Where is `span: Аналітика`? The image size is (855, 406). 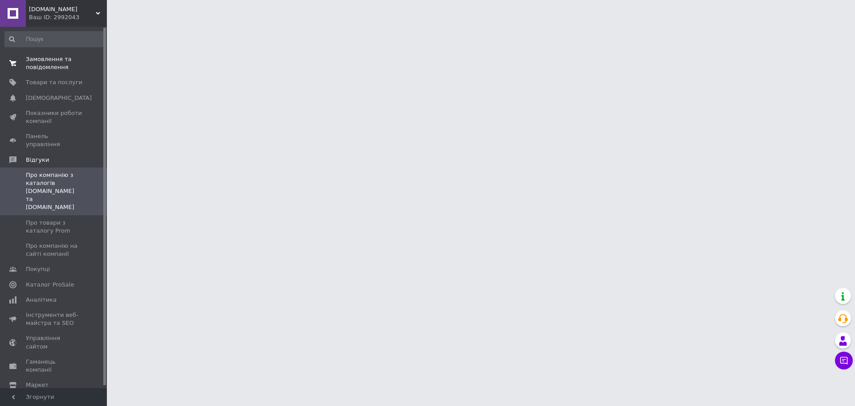
span: Аналітика is located at coordinates (41, 300).